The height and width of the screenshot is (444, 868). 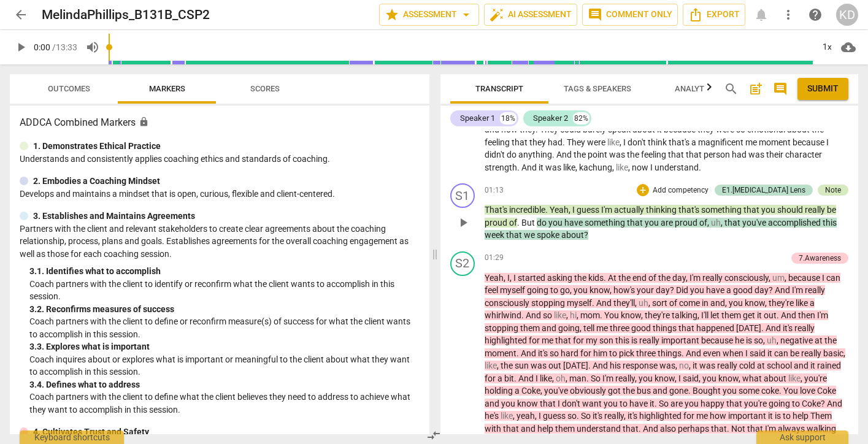 I want to click on span: point, so click(x=598, y=154).